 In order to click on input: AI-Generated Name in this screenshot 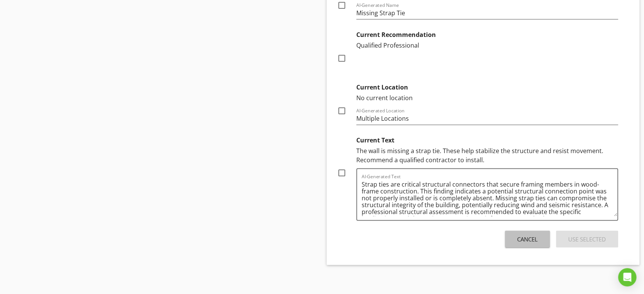, I will do `click(487, 13)`.